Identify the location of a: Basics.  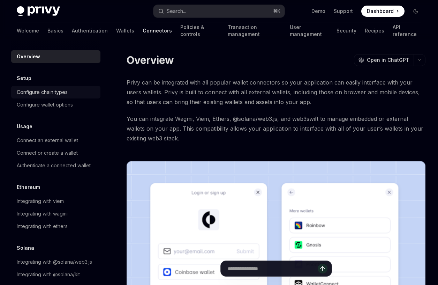
(55, 31).